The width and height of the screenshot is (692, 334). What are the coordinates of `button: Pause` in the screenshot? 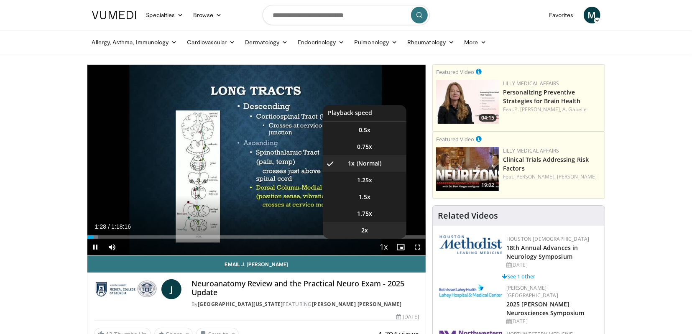 It's located at (96, 247).